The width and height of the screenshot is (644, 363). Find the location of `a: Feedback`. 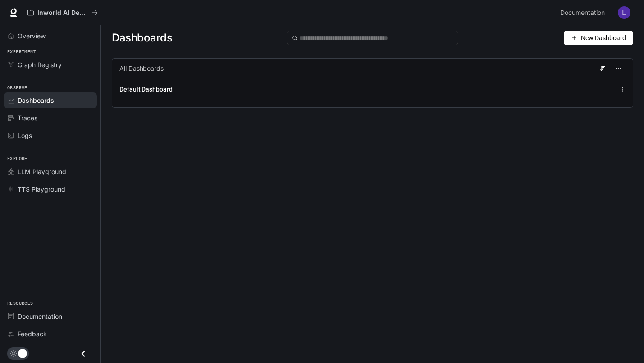

a: Feedback is located at coordinates (50, 334).